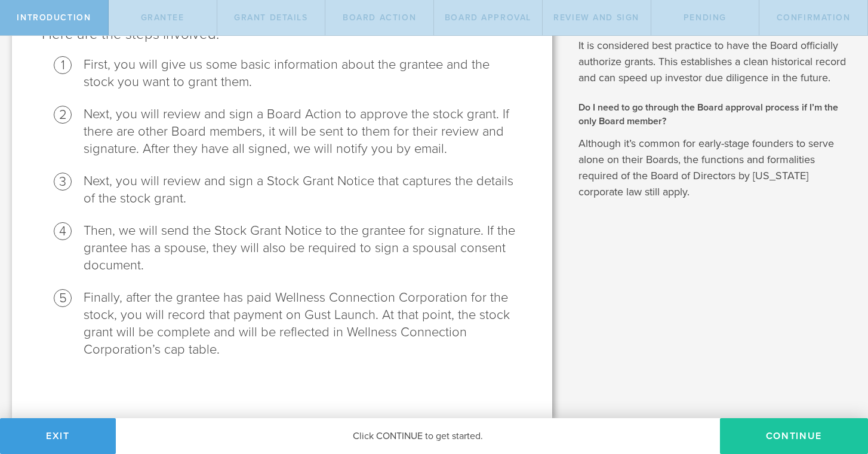 The height and width of the screenshot is (454, 868). What do you see at coordinates (379, 17) in the screenshot?
I see `span: Board Action` at bounding box center [379, 17].